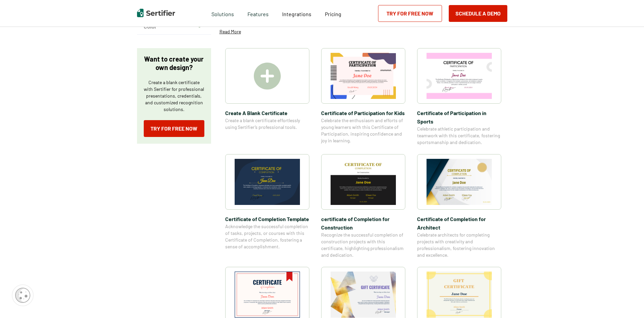 The width and height of the screenshot is (644, 318). I want to click on span: Solutions, so click(223, 13).